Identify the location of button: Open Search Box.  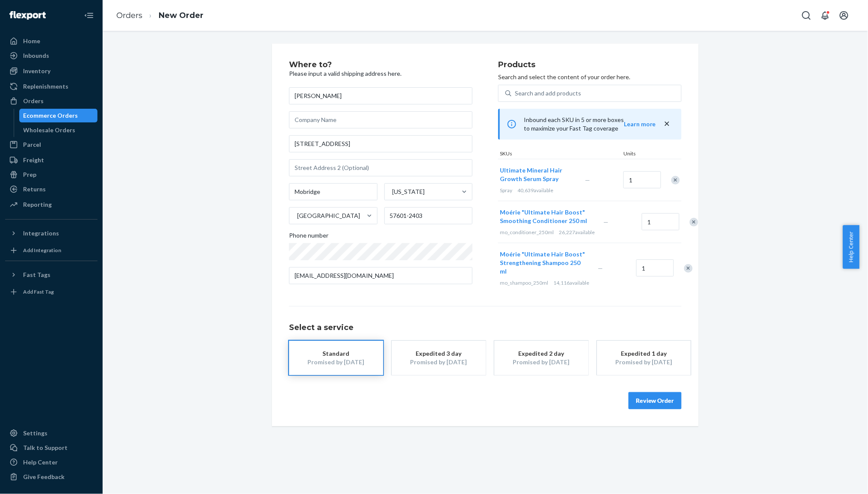
(807, 16).